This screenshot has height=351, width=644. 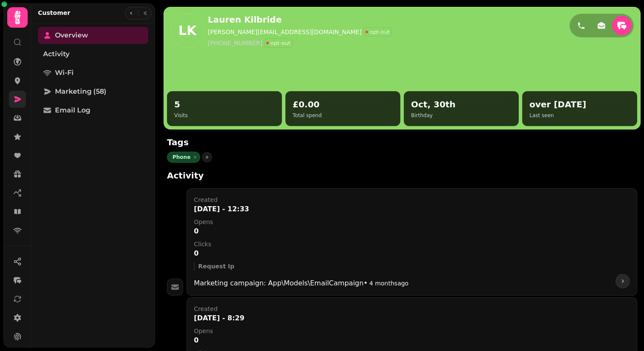 What do you see at coordinates (249, 176) in the screenshot?
I see `h2: Activity` at bounding box center [249, 176].